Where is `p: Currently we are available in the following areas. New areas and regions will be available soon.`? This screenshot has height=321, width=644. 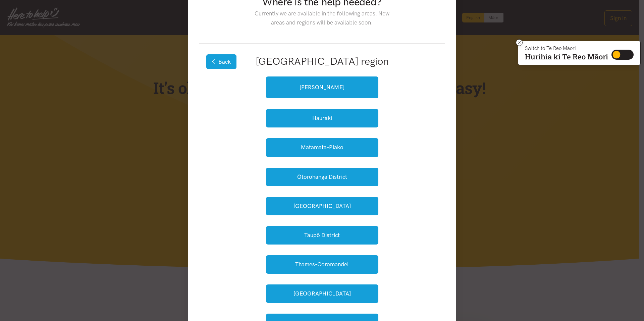 p: Currently we are available in the following areas. New areas and regions will be available soon. is located at coordinates (322, 18).